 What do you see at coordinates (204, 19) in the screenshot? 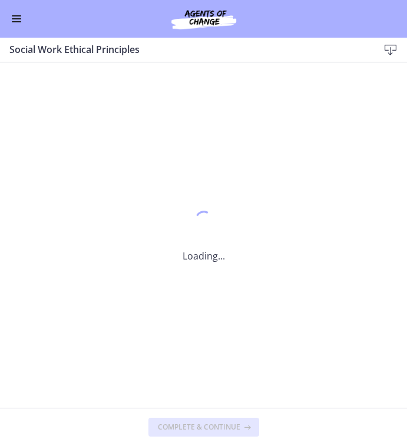
I see `img: Agents of Change` at bounding box center [204, 19].